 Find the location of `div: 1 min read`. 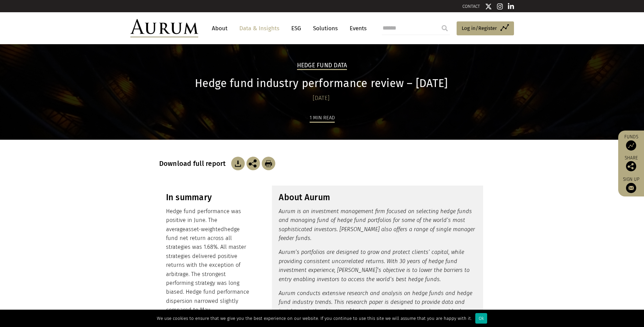

div: 1 min read is located at coordinates (322, 117).